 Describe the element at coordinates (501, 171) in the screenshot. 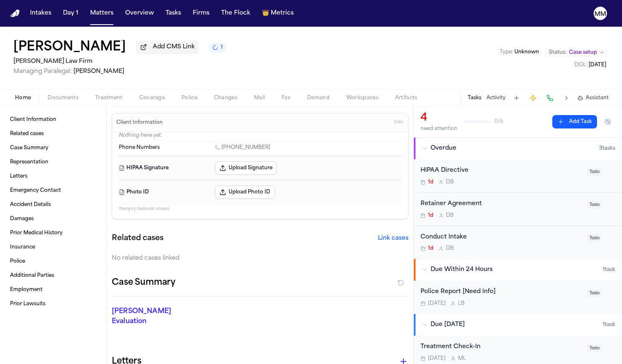

I see `div: HIPAA Directive` at that location.